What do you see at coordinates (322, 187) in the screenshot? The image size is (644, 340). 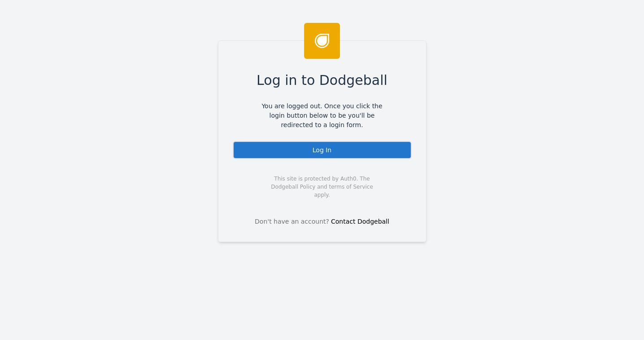 I see `span: This site is protected by Auth0. The Dodgeball Policy and terms of Service apply.` at bounding box center [322, 187].